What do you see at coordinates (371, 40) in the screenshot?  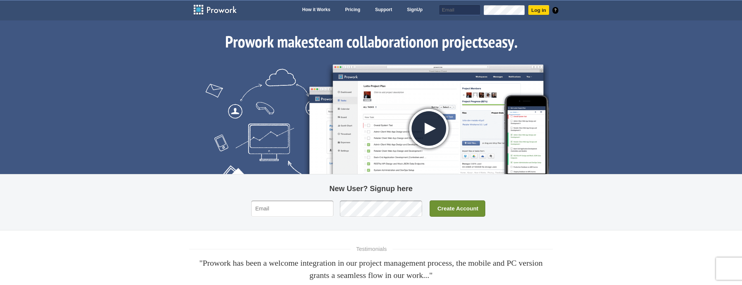 I see `h1: Prowork makes on projects .` at bounding box center [371, 40].